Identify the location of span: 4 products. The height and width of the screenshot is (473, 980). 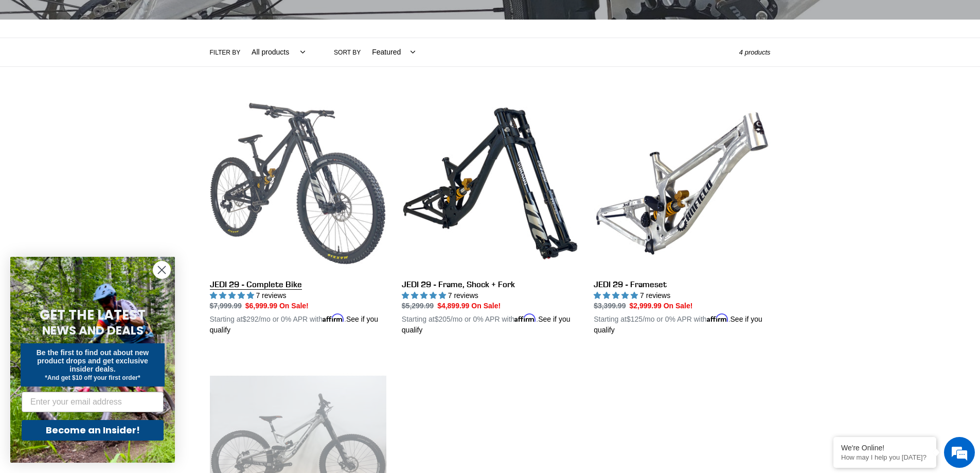
(754, 52).